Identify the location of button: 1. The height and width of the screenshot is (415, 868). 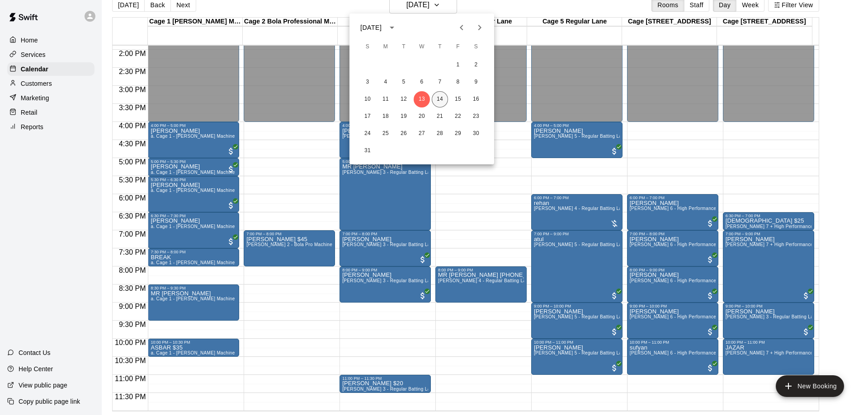
(458, 65).